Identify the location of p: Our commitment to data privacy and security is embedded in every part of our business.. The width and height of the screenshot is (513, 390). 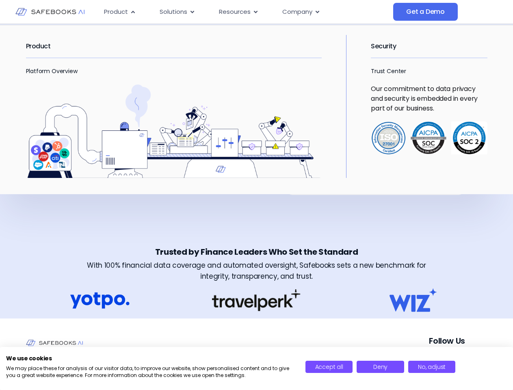
(429, 99).